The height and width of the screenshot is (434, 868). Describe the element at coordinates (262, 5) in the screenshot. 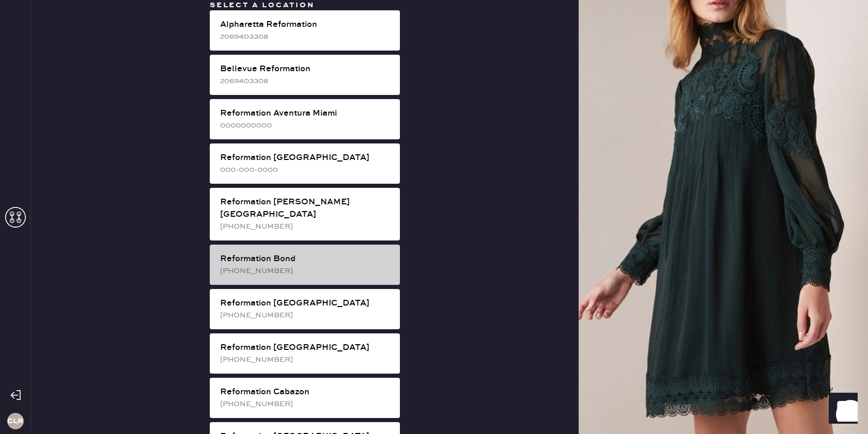

I see `span: Select a location` at that location.